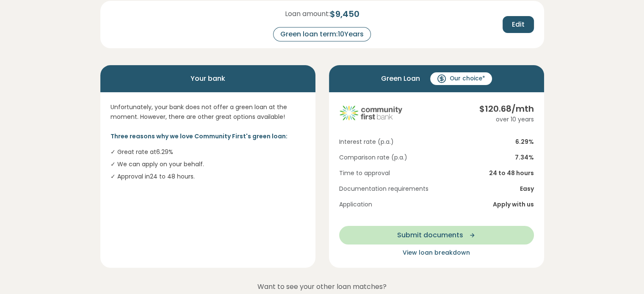 The width and height of the screenshot is (644, 294). Describe the element at coordinates (322, 34) in the screenshot. I see `div: Green loan term: 10 Years` at that location.